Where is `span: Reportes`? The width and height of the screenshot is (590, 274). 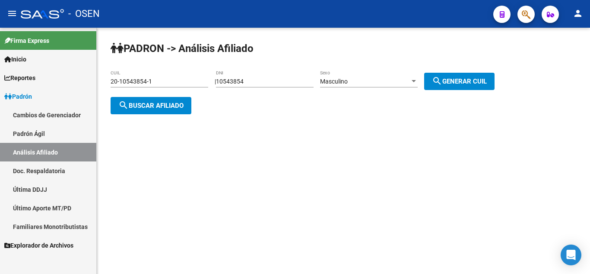 span: Reportes is located at coordinates (20, 78).